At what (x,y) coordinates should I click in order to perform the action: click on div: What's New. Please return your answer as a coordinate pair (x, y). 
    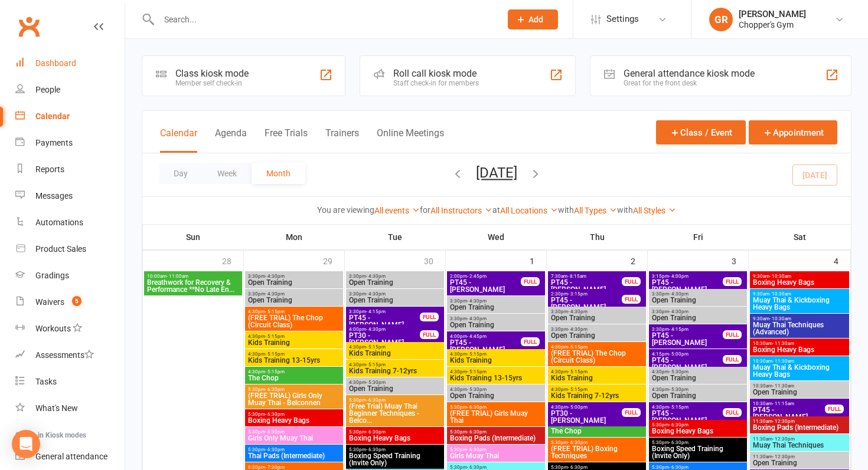
    Looking at the image, I should click on (56, 408).